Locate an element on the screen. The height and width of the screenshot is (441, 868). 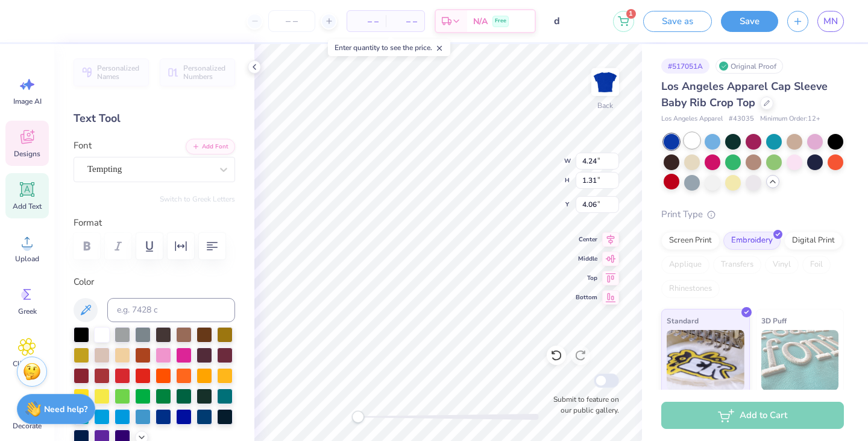
label: Format is located at coordinates (154, 222).